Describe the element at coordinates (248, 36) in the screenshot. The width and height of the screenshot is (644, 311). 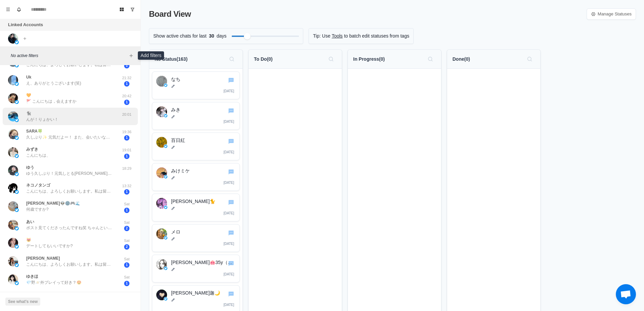
I see `div: Filter by activity days` at that location.